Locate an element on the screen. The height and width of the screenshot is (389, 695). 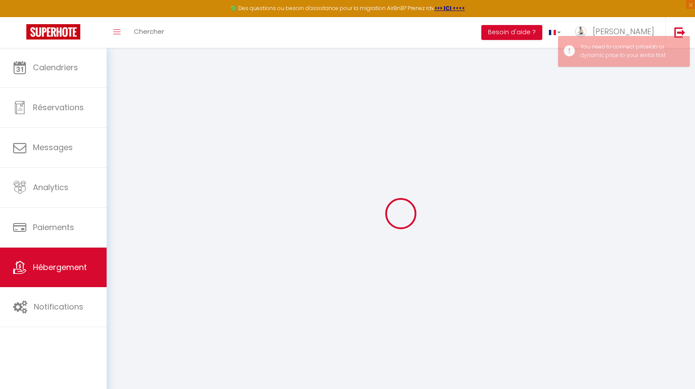
span: Chercher is located at coordinates (149, 31).